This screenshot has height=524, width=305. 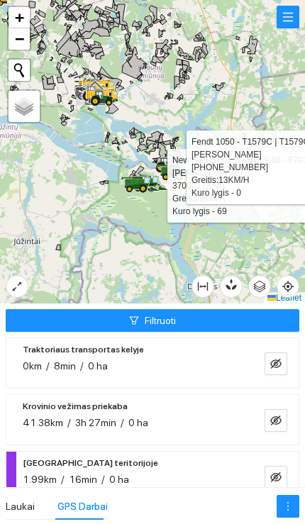 What do you see at coordinates (24, 106) in the screenshot?
I see `a: Layers` at bounding box center [24, 106].